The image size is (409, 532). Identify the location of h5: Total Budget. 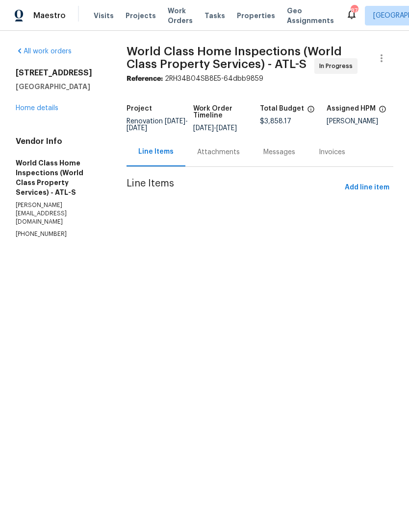
(282, 109).